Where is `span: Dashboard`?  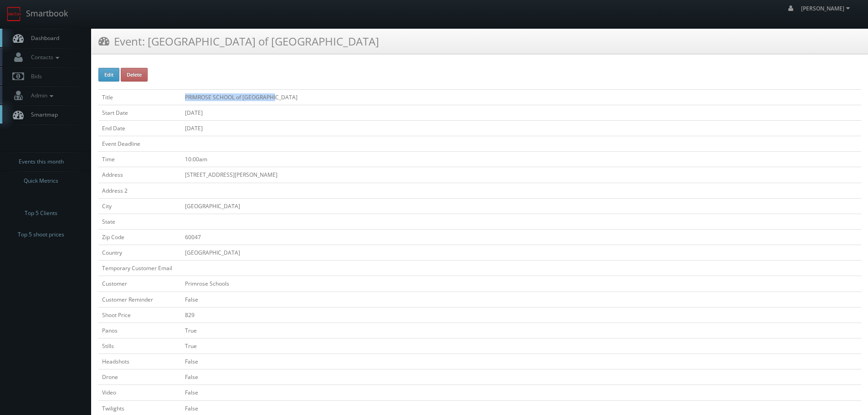
span: Dashboard is located at coordinates (43, 38).